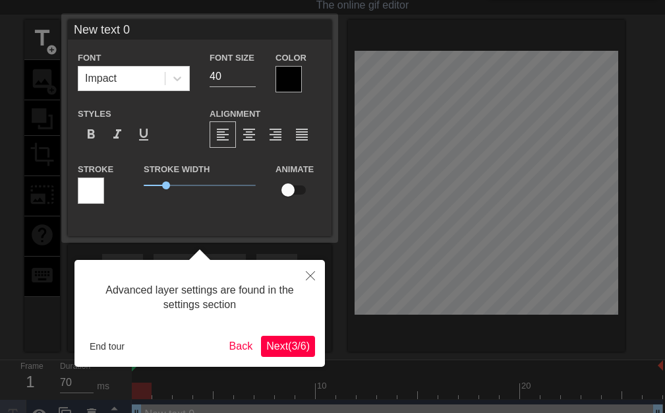  I want to click on div: Advanced layer settings are found in the settings section, so click(200, 297).